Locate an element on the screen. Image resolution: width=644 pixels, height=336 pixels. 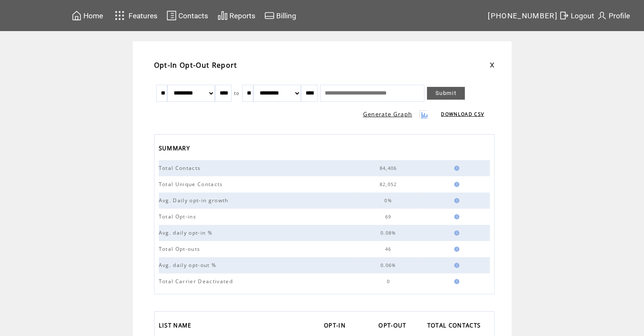
img: creidtcard.svg is located at coordinates (270, 15).